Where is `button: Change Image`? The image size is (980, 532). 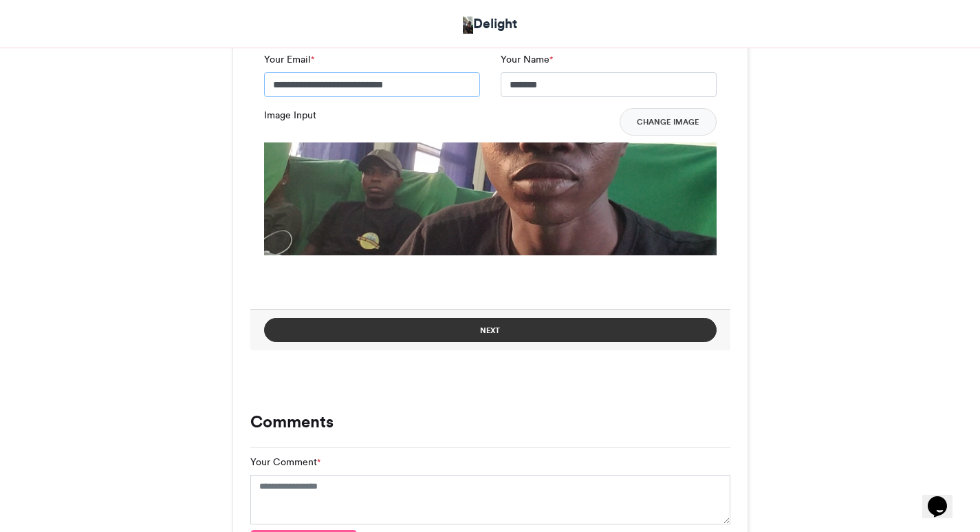
button: Change Image is located at coordinates (668, 121).